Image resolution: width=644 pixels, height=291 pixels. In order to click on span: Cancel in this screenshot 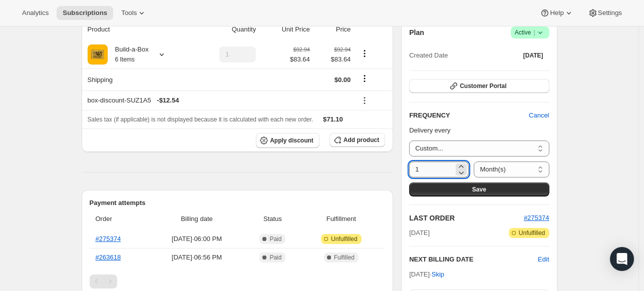, I will do `click(539, 116)`.